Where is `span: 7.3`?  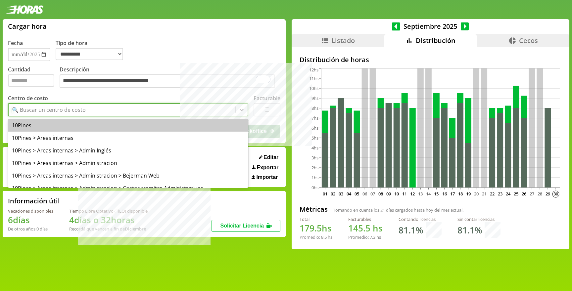
span: 7.3 is located at coordinates (373, 237).